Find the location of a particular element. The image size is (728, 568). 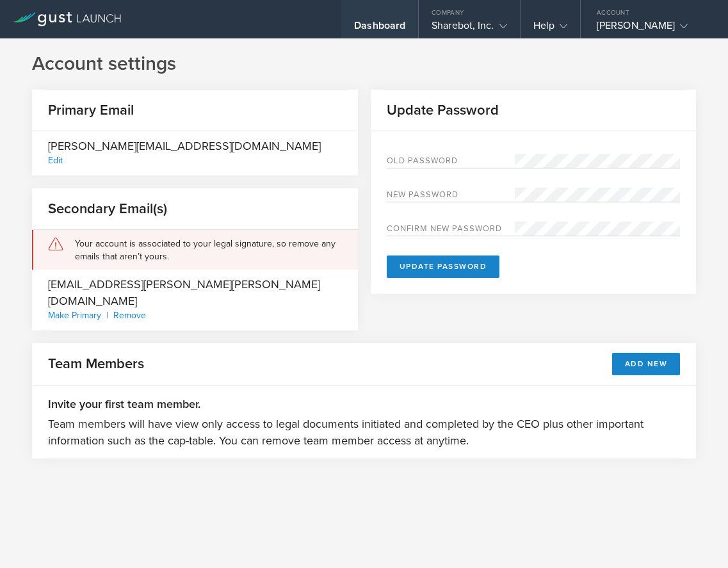

div: Edit is located at coordinates (55, 160).